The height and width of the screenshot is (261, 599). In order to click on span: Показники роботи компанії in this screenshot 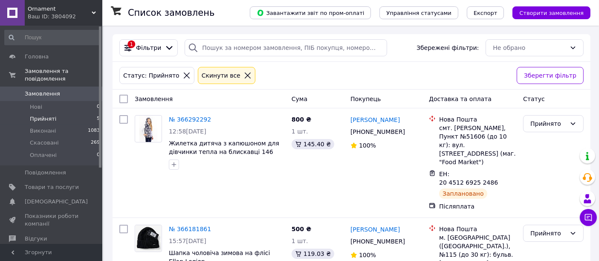, I will do `click(52, 220)`.